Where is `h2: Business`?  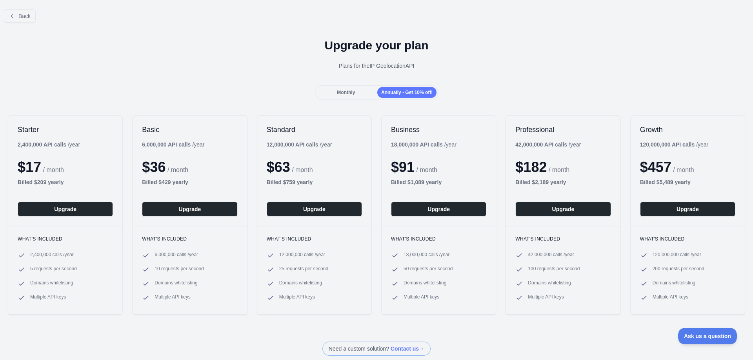
h2: Business is located at coordinates (438, 130).